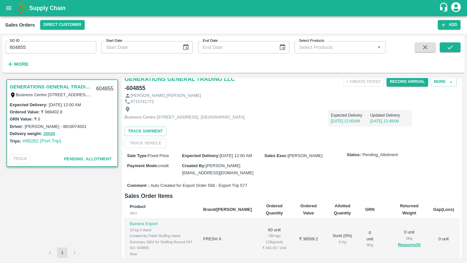  I want to click on label: Sale Type :, so click(137, 156).